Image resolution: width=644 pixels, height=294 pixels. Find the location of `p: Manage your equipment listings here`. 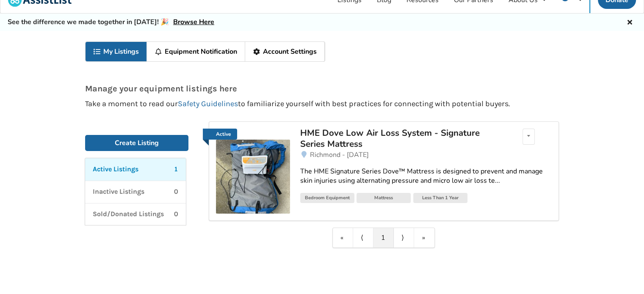

p: Manage your equipment listings here is located at coordinates (322, 88).